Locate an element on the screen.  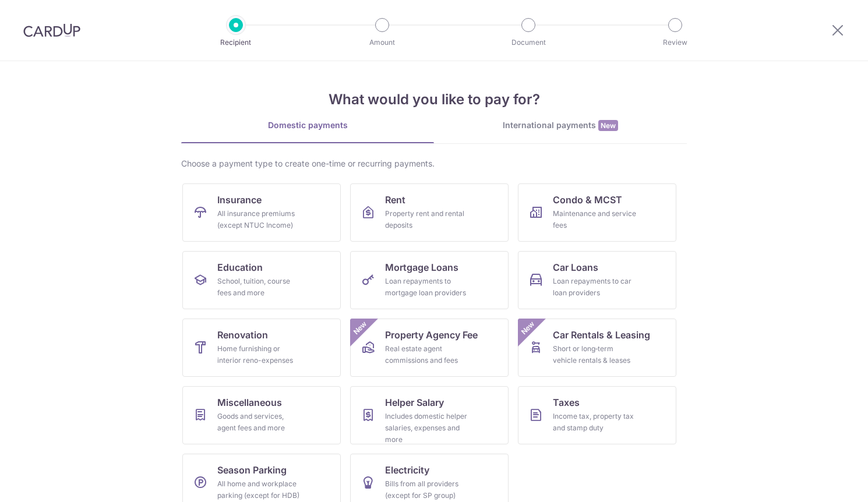
div: Goods and services, agent fees and more is located at coordinates (259, 422).